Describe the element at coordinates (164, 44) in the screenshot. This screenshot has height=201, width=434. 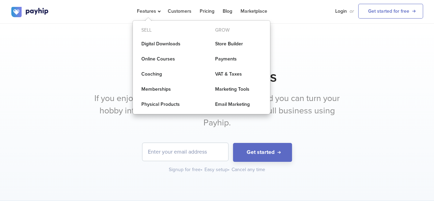
I see `a: Digital Downloads` at that location.